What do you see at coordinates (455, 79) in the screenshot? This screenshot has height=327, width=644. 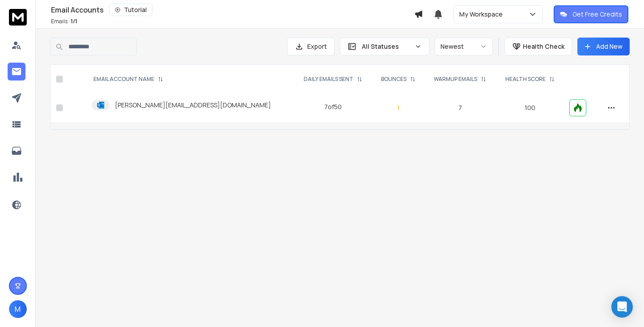 I see `p: WARMUP EMAILS` at bounding box center [455, 79].